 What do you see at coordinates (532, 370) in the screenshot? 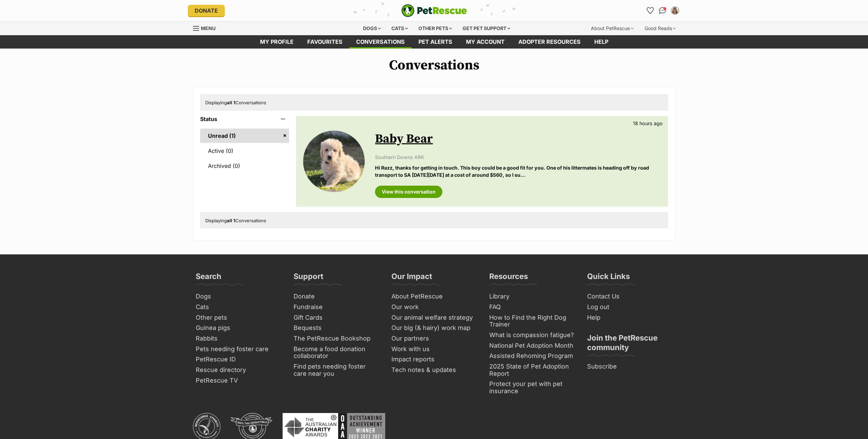
I see `a: 2025 State of Pet Adoption Report` at bounding box center [532, 370].